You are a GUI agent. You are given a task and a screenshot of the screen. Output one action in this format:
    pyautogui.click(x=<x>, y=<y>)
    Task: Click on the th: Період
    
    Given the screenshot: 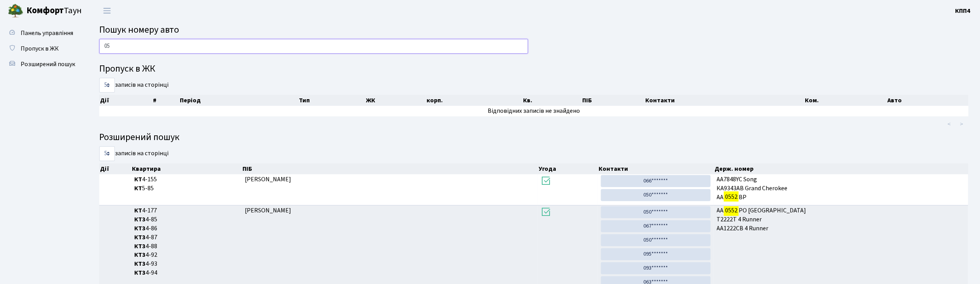 What is the action you would take?
    pyautogui.click(x=238, y=101)
    